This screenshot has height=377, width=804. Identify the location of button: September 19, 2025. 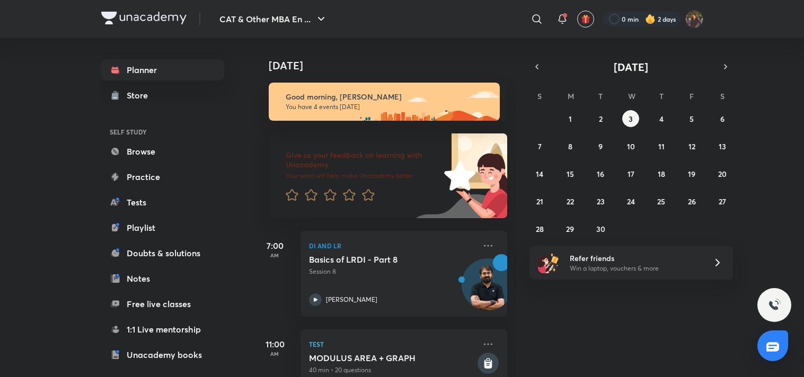
(691, 174).